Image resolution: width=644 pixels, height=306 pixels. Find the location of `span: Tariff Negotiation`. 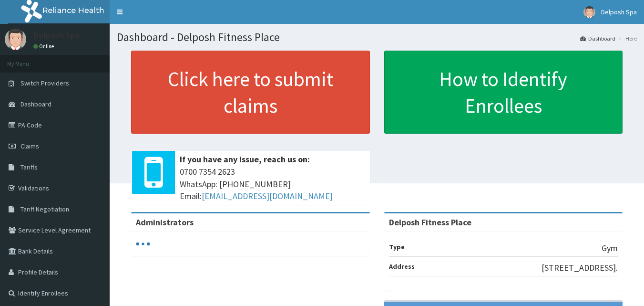

span: Tariff Negotiation is located at coordinates (45, 209).